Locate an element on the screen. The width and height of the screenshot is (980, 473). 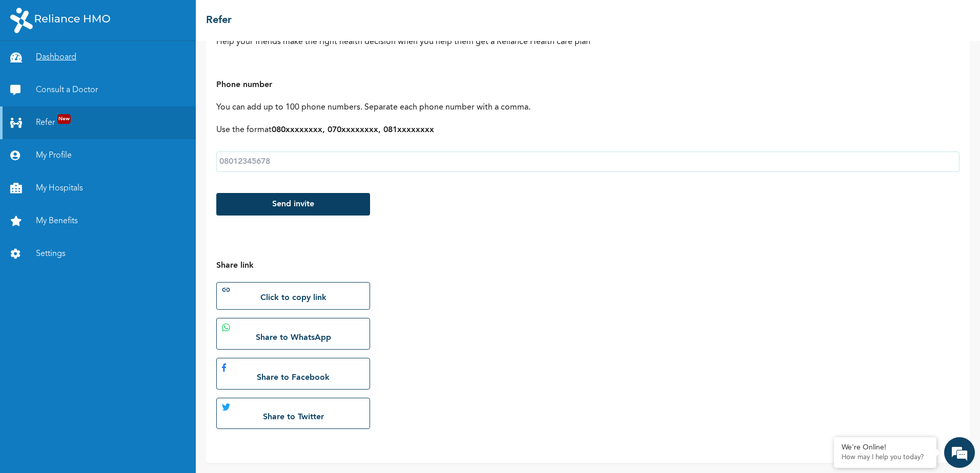
img: RelianceHMO's Logo is located at coordinates (60, 21).